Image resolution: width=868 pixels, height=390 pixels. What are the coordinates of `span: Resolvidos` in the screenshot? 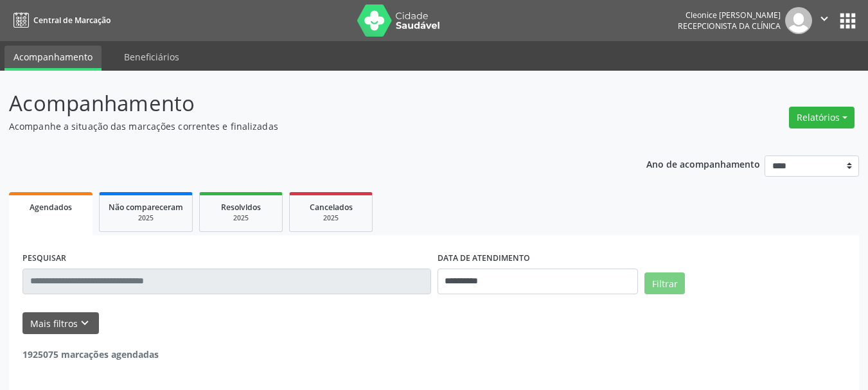 It's located at (241, 207).